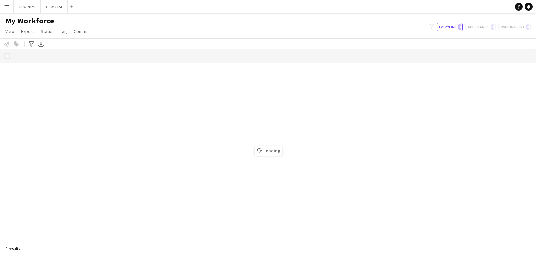 The image size is (536, 254). I want to click on a: Status, so click(47, 31).